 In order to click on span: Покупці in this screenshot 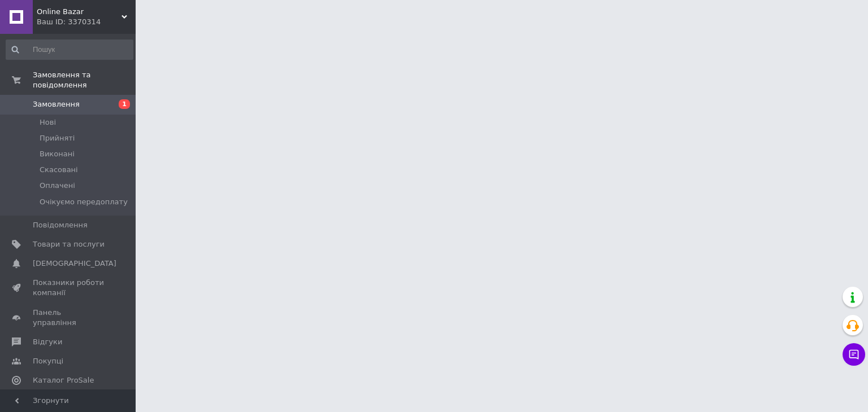, I will do `click(48, 361)`.